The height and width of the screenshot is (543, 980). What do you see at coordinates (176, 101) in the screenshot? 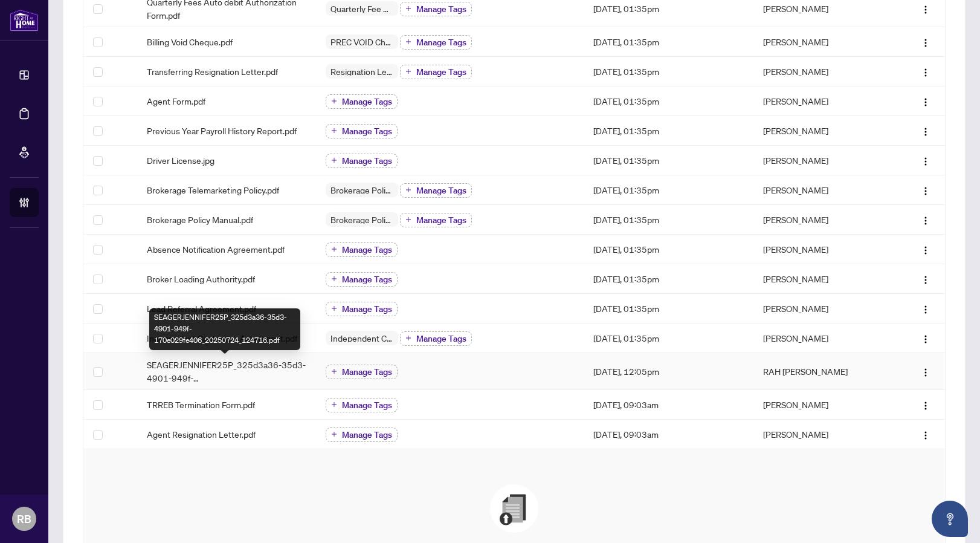
I see `span: Agent Form.pdf` at bounding box center [176, 101].